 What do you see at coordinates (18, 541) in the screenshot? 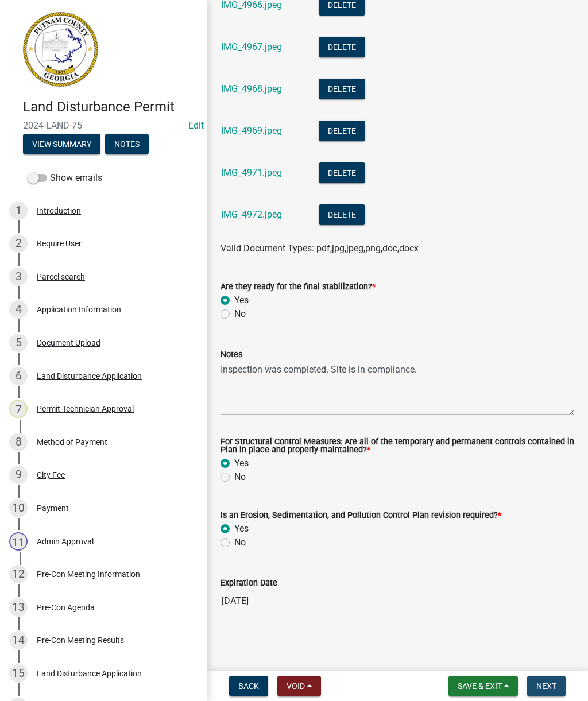
I see `div: 11` at bounding box center [18, 541].